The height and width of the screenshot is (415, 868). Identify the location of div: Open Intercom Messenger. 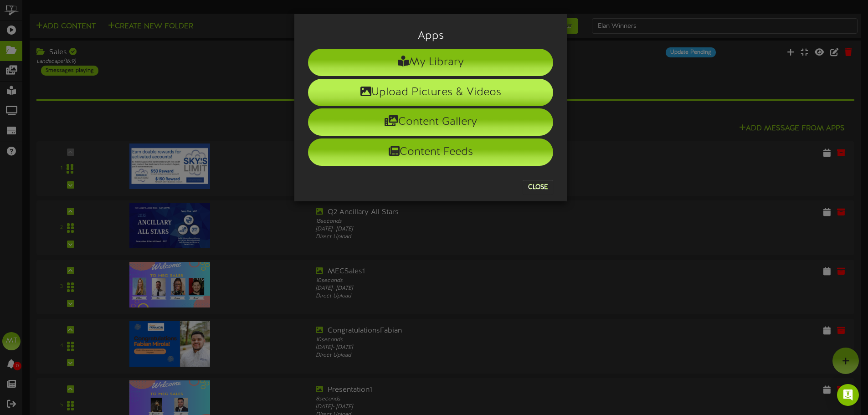
(848, 395).